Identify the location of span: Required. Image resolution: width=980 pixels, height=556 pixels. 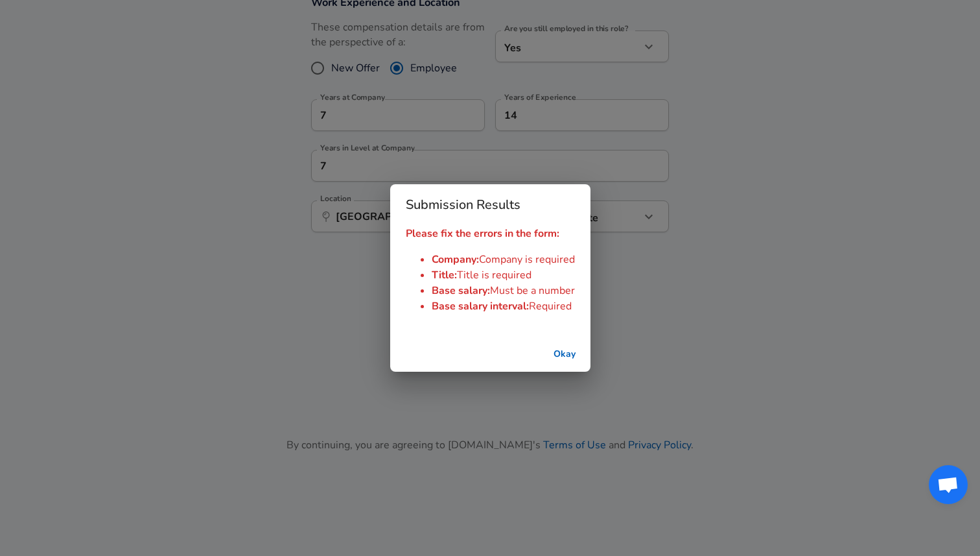
(550, 306).